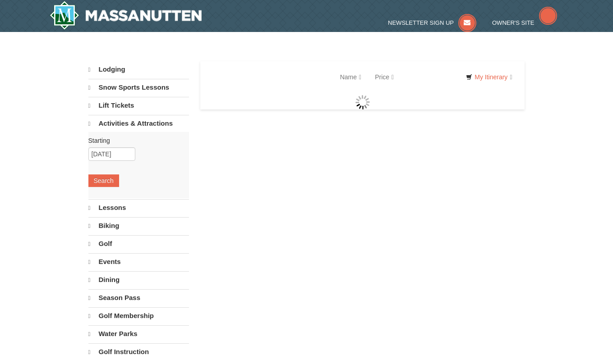 This screenshot has height=364, width=613. I want to click on a: Water Parks, so click(138, 334).